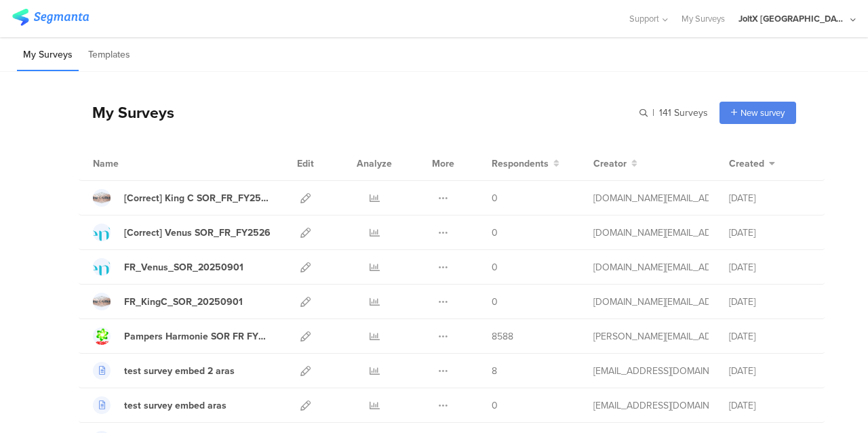  What do you see at coordinates (126, 113) in the screenshot?
I see `div: My Surveys` at bounding box center [126, 113].